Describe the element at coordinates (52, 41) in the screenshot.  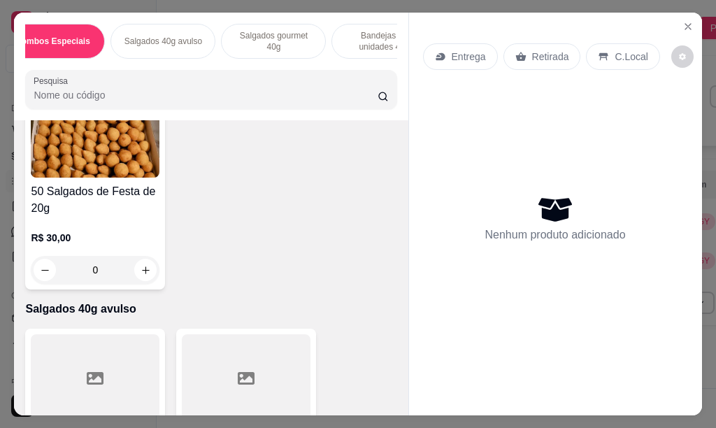
I see `p: Combos Especiais` at that location.